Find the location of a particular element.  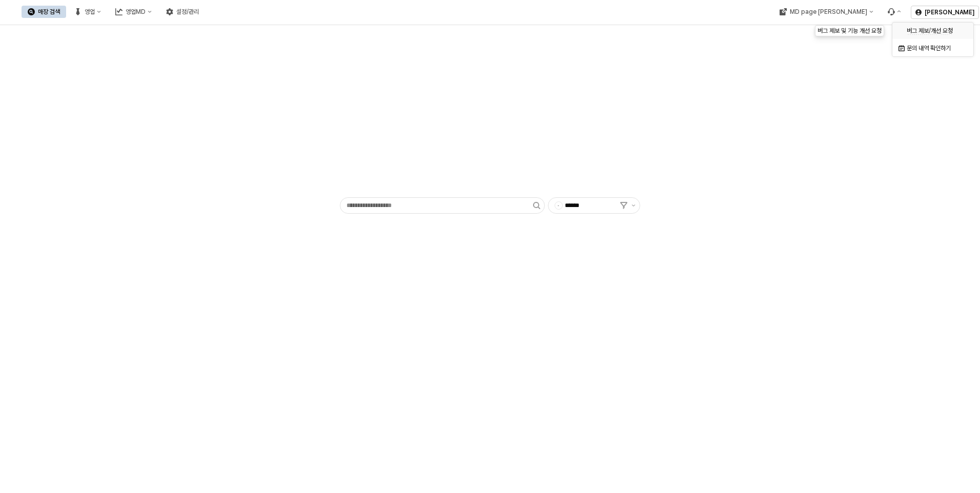

button: 매장 검색 is located at coordinates (43, 12).